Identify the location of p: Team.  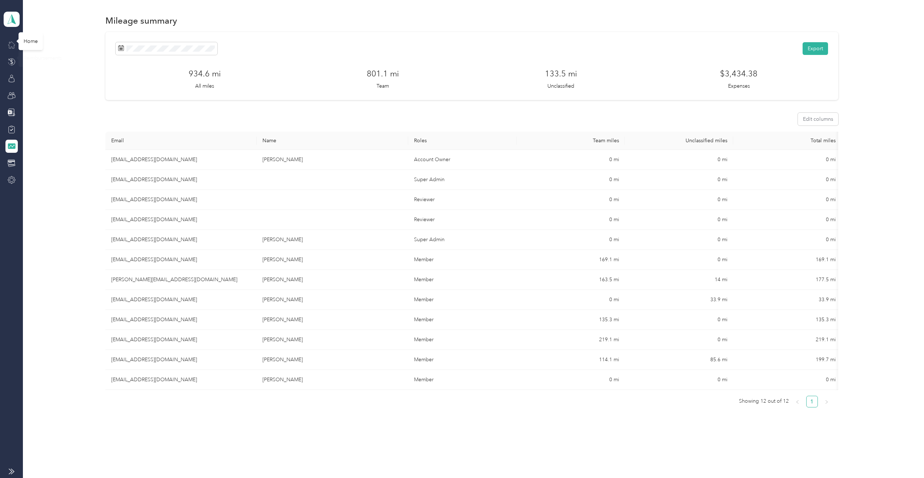
(383, 86).